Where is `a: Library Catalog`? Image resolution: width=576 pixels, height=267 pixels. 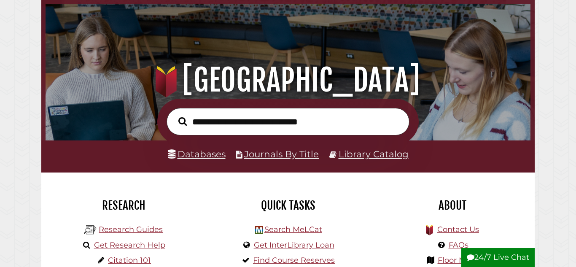 a: Library Catalog is located at coordinates (373, 154).